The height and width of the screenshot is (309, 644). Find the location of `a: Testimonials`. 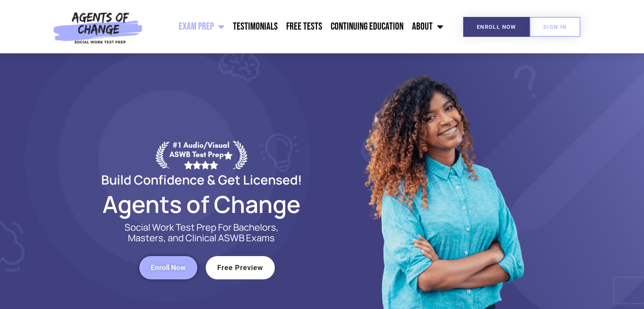

a: Testimonials is located at coordinates (255, 27).